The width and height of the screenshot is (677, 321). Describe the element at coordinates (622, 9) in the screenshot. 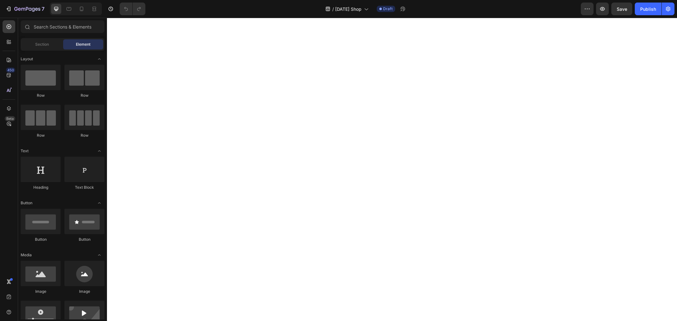

I see `span: Save` at that location.